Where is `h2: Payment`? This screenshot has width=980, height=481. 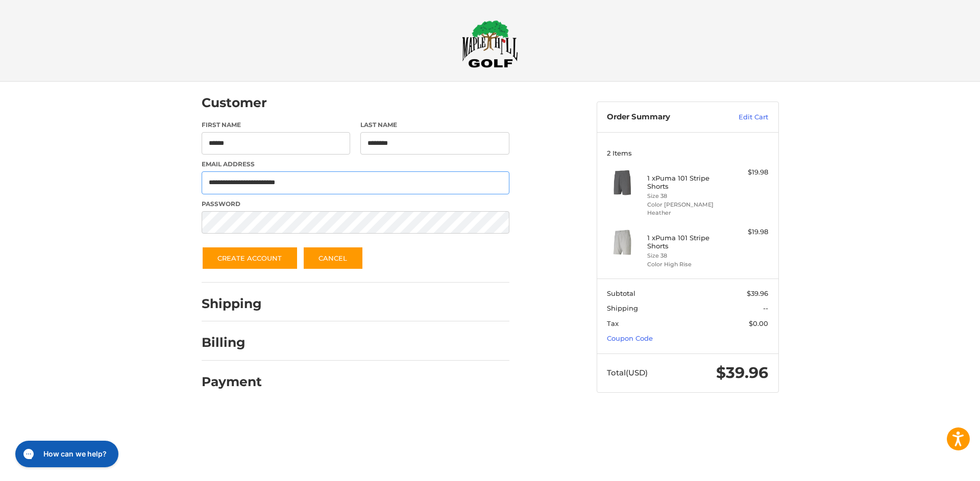
h2: Payment is located at coordinates (232, 382).